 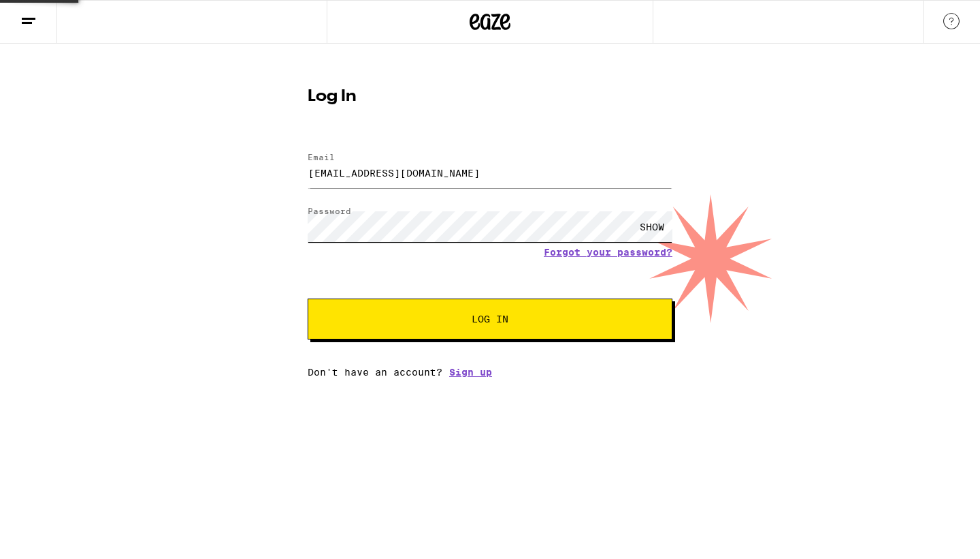 What do you see at coordinates (490, 172) in the screenshot?
I see `input: Email` at bounding box center [490, 172].